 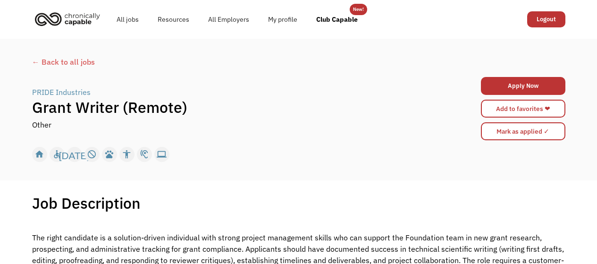 What do you see at coordinates (39, 154) in the screenshot?
I see `div: home` at bounding box center [39, 154].